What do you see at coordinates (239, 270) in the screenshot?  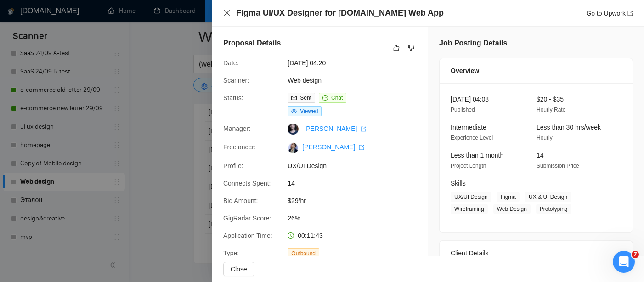 I see `span: Close` at bounding box center [239, 270].